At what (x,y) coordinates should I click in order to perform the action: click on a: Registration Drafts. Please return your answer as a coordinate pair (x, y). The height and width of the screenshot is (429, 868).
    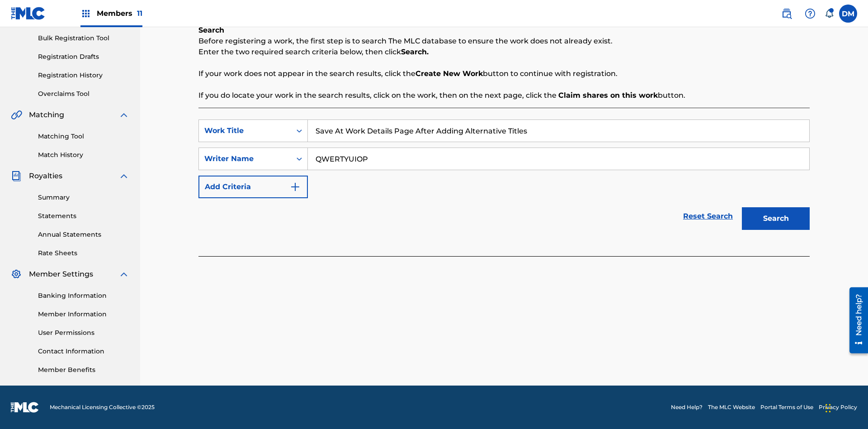
    Looking at the image, I should click on (84, 57).